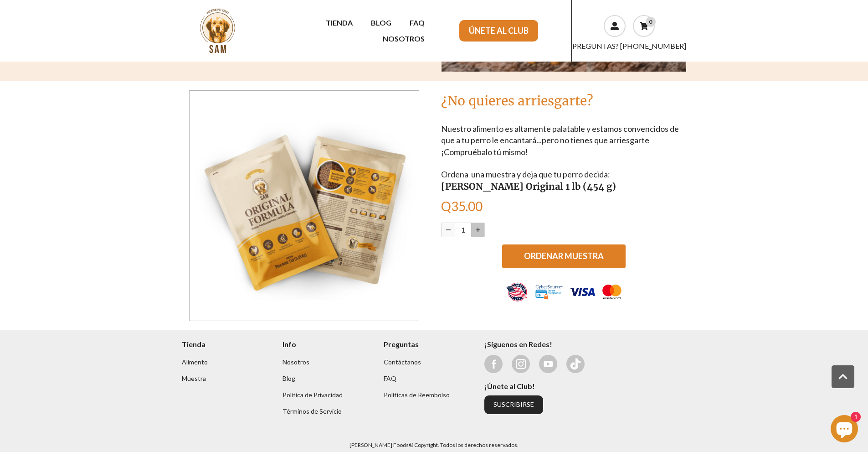 This screenshot has width=868, height=452. I want to click on input: Cantidad para Sam Original, 1 lb (454 g), so click(463, 230).